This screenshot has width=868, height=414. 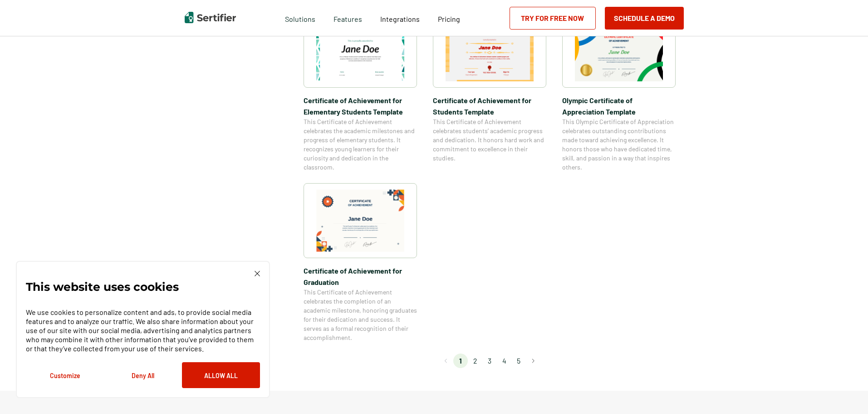 I want to click on img: Cookie Popup Close, so click(x=257, y=273).